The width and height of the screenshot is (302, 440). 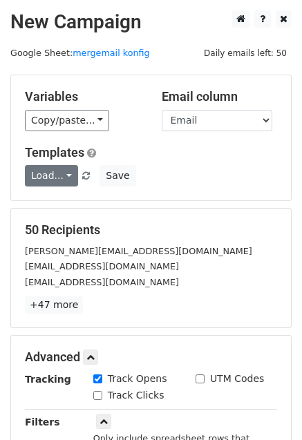 I want to click on label: Track Opens, so click(x=137, y=378).